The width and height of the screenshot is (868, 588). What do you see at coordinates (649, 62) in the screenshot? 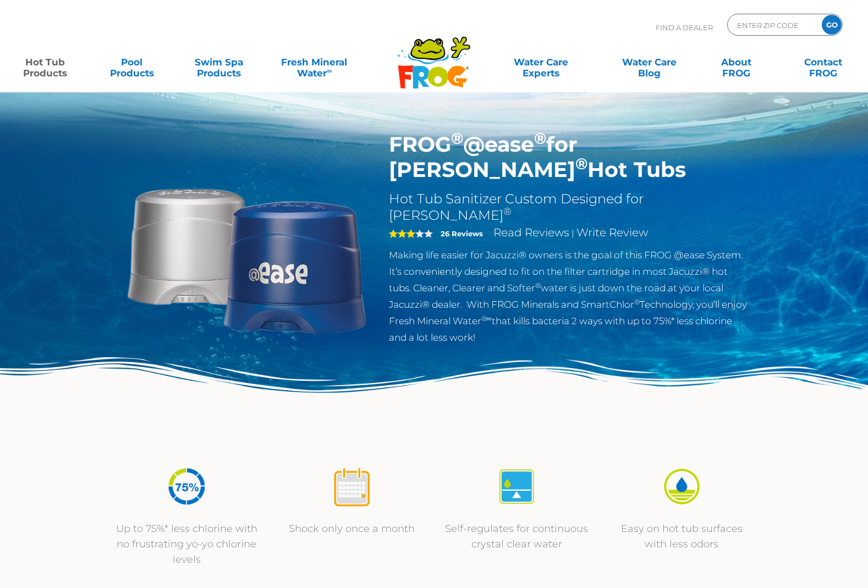
I see `a: Water CareBlog` at bounding box center [649, 62].